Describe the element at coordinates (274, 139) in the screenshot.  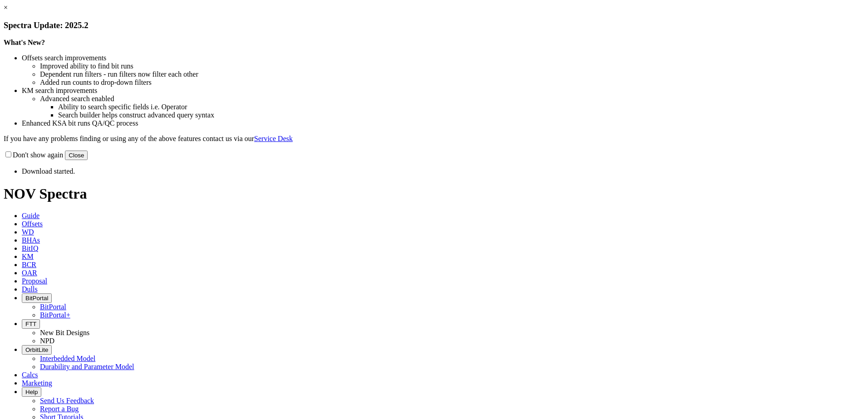
I see `a: Service Desk` at that location.